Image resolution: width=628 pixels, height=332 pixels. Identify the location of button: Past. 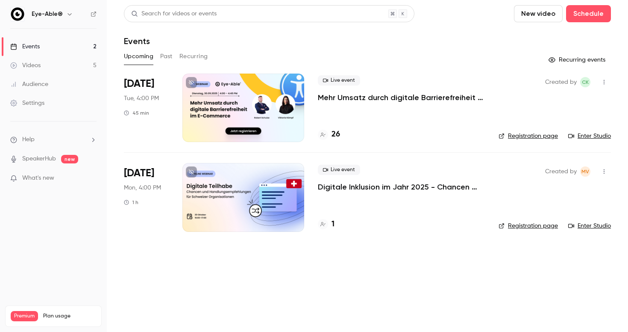
(166, 56).